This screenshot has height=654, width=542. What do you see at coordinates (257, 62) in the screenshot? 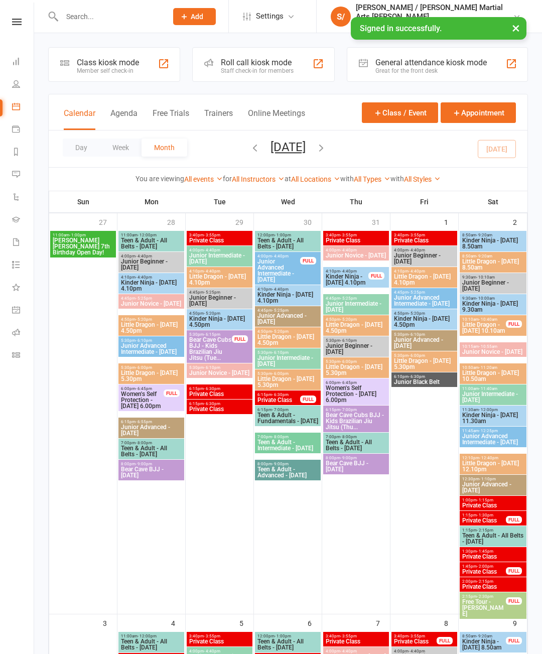
I see `div: Roll call kiosk mode` at bounding box center [257, 62].